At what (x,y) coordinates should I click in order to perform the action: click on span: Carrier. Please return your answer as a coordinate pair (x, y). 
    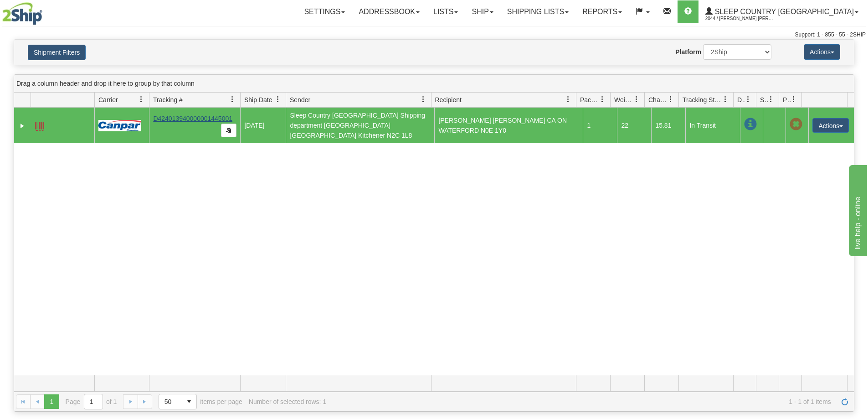
    Looking at the image, I should click on (108, 100).